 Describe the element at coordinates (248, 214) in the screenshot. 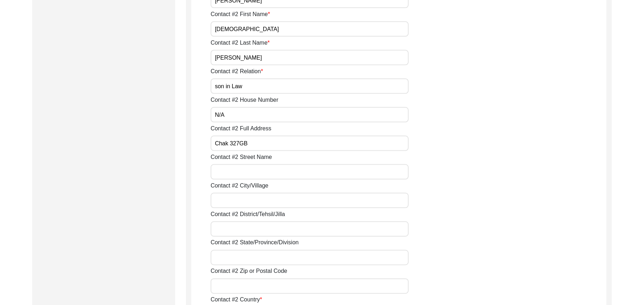

I see `label: Contact #2 District/Tehsil/Jilla` at that location.